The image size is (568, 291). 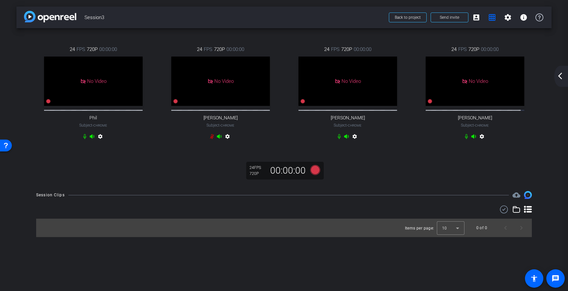 What do you see at coordinates (420, 228) in the screenshot?
I see `div: Items per page:` at bounding box center [420, 228].